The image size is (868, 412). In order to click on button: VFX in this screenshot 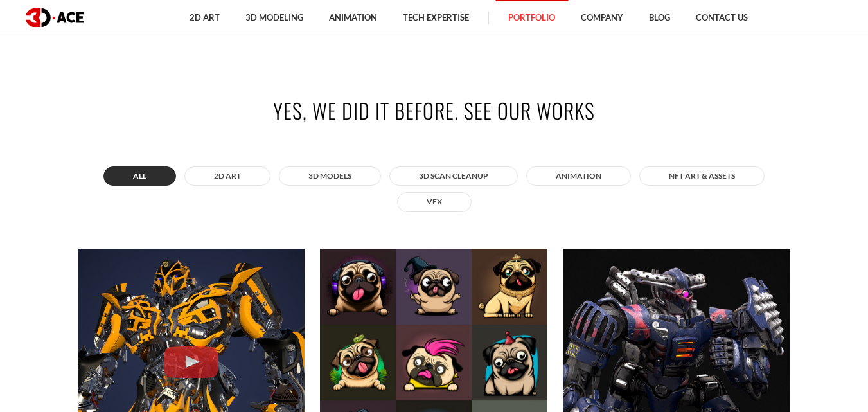, I will do `click(434, 202)`.